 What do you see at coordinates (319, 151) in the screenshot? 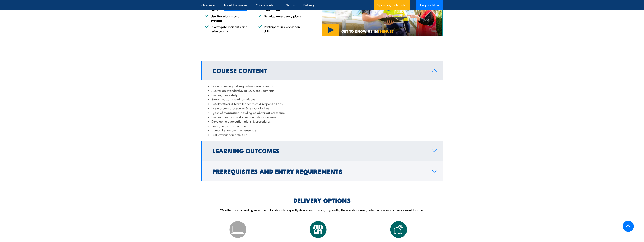
I see `h2: Learning Outcomes` at bounding box center [319, 151].